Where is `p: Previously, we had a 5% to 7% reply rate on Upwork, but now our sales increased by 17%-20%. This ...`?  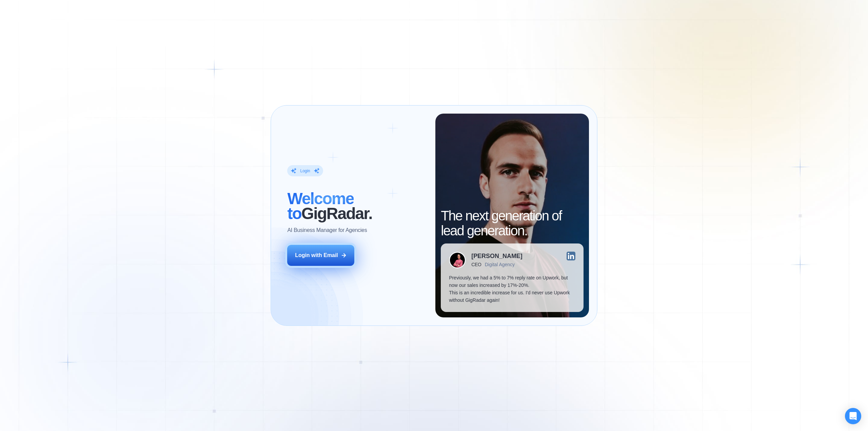
p: Previously, we had a 5% to 7% reply rate on Upwork, but now our sales increased by 17%-20%. This ... is located at coordinates (512, 288).